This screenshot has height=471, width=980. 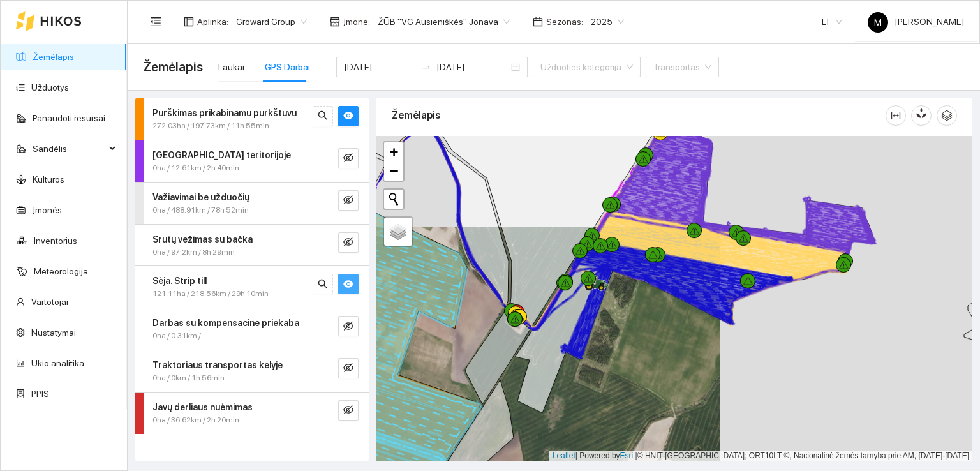 I want to click on span: menu-fold, so click(x=156, y=22).